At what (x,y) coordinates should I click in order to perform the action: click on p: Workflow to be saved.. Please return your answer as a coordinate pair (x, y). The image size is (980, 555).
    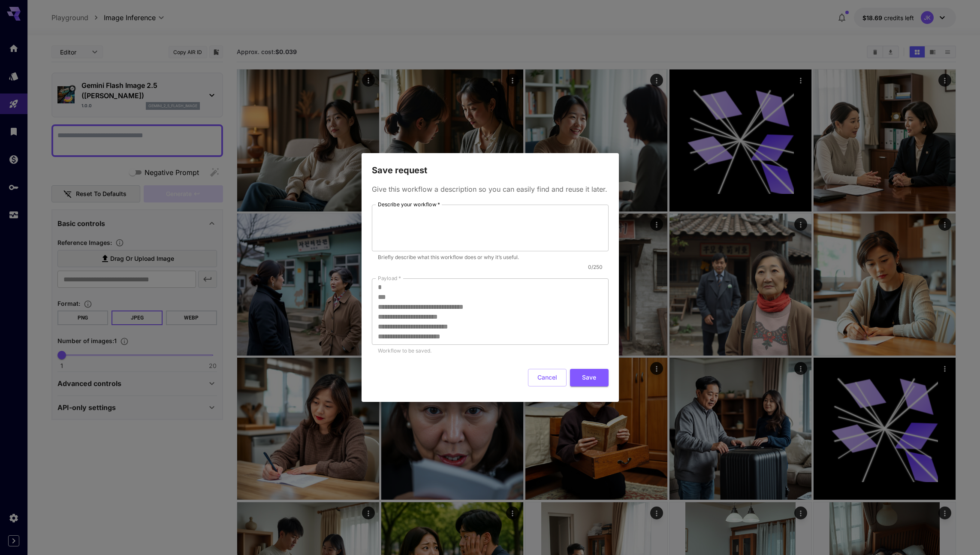
    Looking at the image, I should click on (490, 351).